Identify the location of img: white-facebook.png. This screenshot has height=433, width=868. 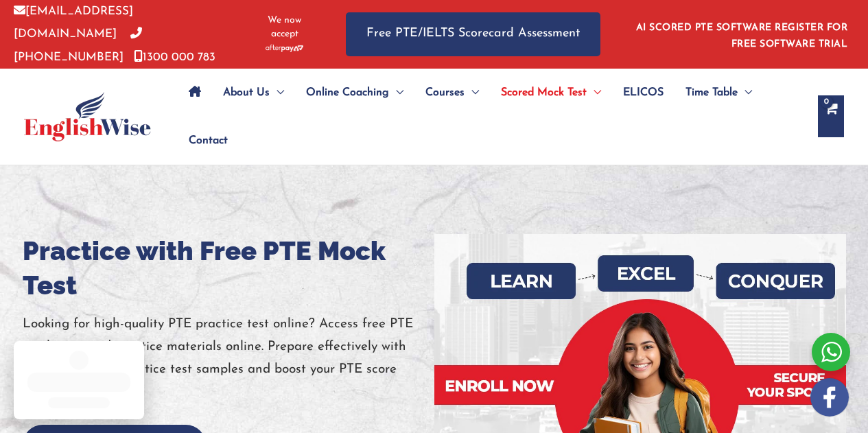
(830, 398).